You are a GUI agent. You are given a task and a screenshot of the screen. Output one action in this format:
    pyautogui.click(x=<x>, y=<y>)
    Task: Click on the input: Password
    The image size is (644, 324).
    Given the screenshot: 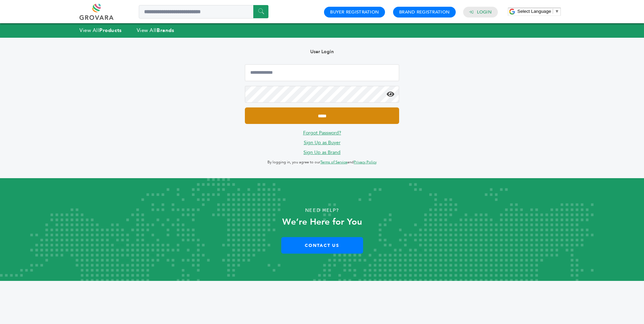 What is the action you would take?
    pyautogui.click(x=322, y=94)
    